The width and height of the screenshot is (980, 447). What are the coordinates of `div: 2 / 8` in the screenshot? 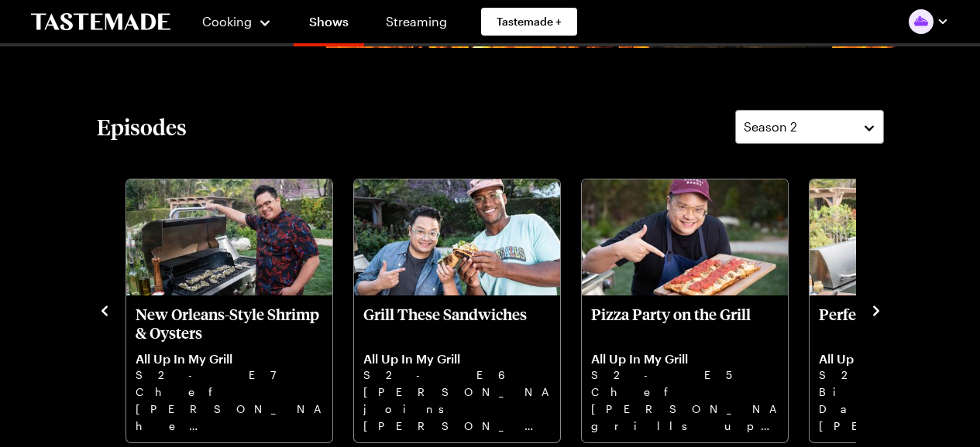 It's located at (239, 310).